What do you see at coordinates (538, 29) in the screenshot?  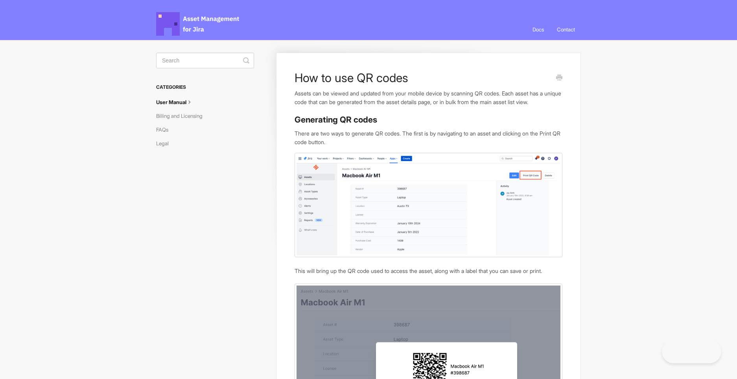 I see `a: Docs` at bounding box center [538, 29].